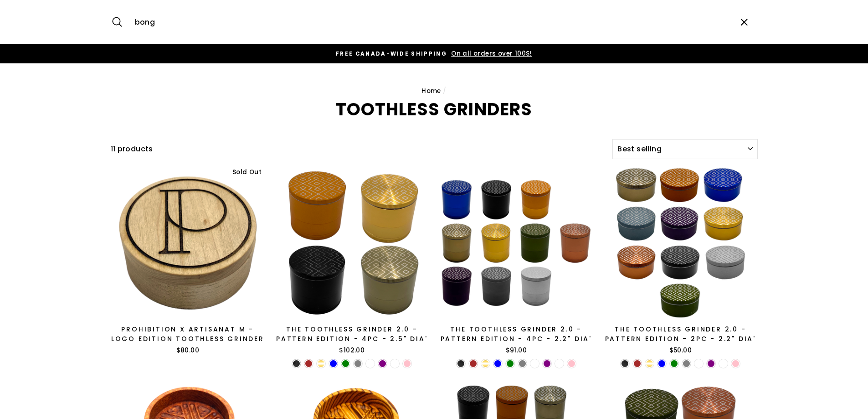  I want to click on div: $50.00, so click(680, 351).